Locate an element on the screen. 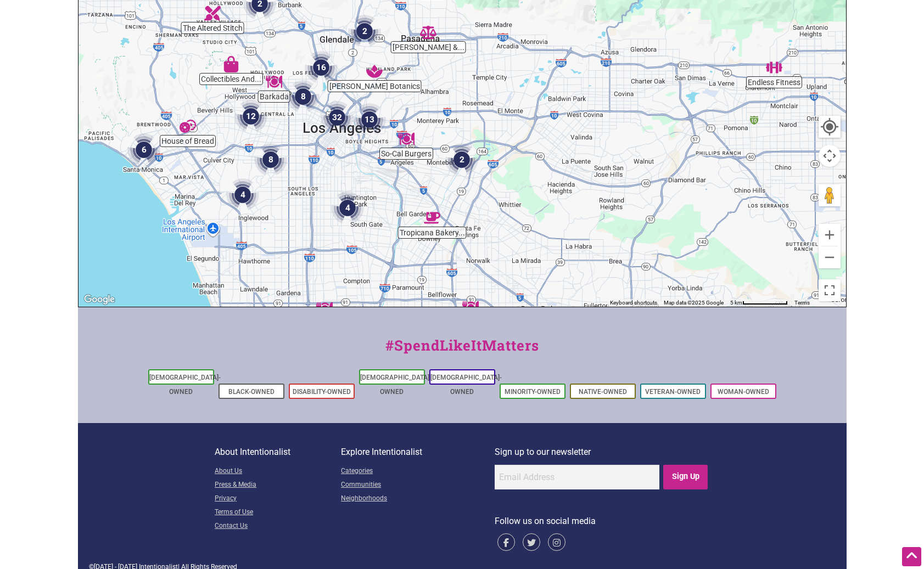 The image size is (924, 569). a: About Us is located at coordinates (278, 471).